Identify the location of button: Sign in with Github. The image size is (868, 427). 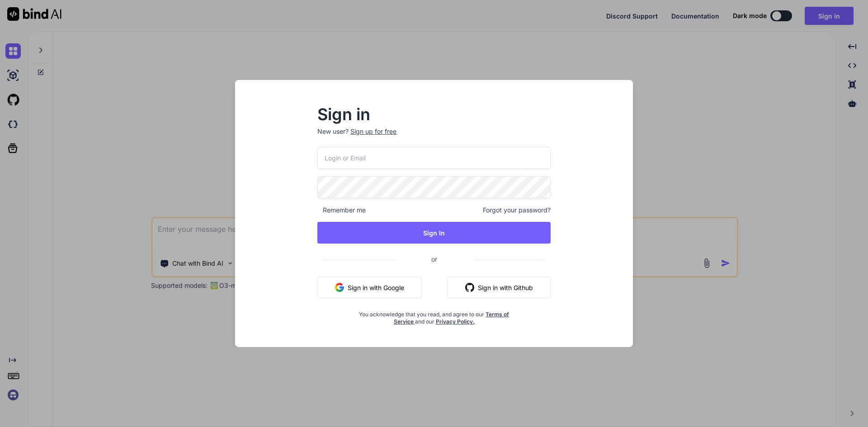
(499, 287).